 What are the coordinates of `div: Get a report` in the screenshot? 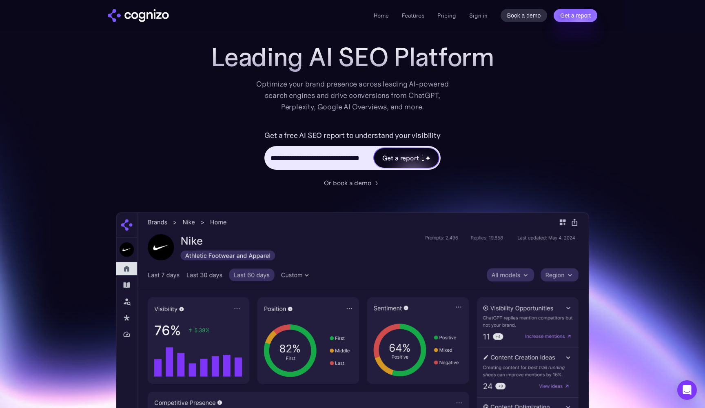 It's located at (401, 158).